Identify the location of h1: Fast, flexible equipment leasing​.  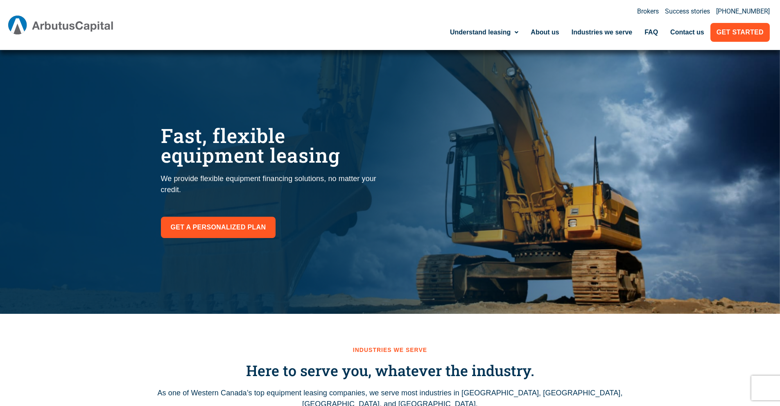
(272, 145).